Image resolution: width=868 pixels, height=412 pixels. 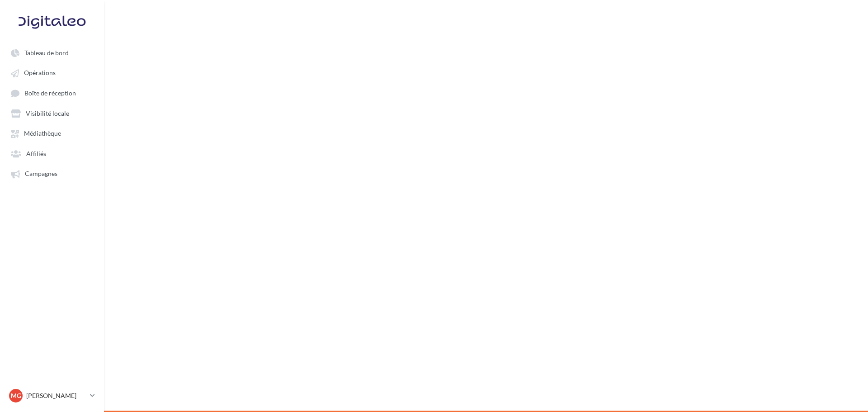 I want to click on a: Affiliés, so click(x=52, y=153).